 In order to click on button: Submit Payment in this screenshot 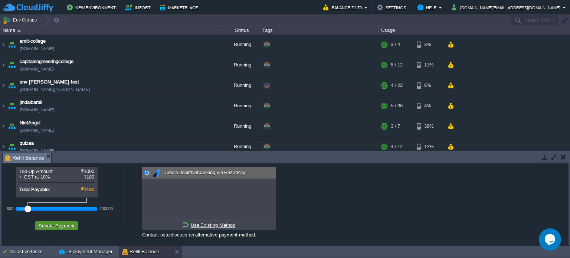, I will do `click(56, 226)`.